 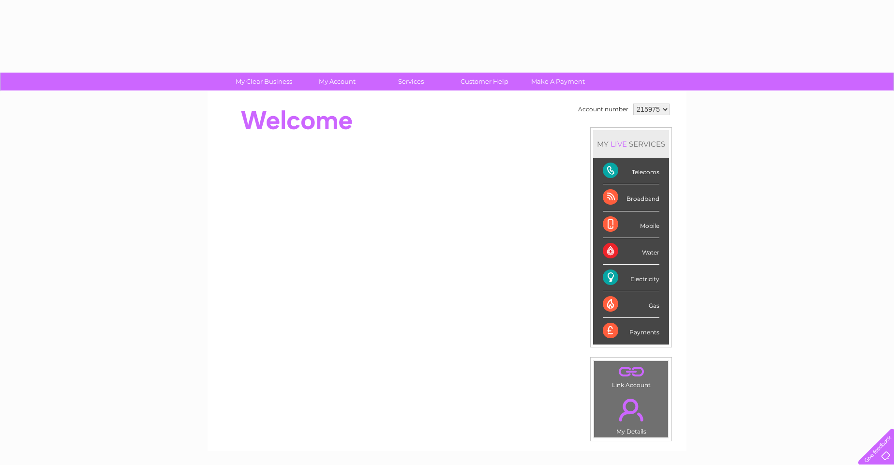 What do you see at coordinates (631, 278) in the screenshot?
I see `div: Electricity` at bounding box center [631, 278].